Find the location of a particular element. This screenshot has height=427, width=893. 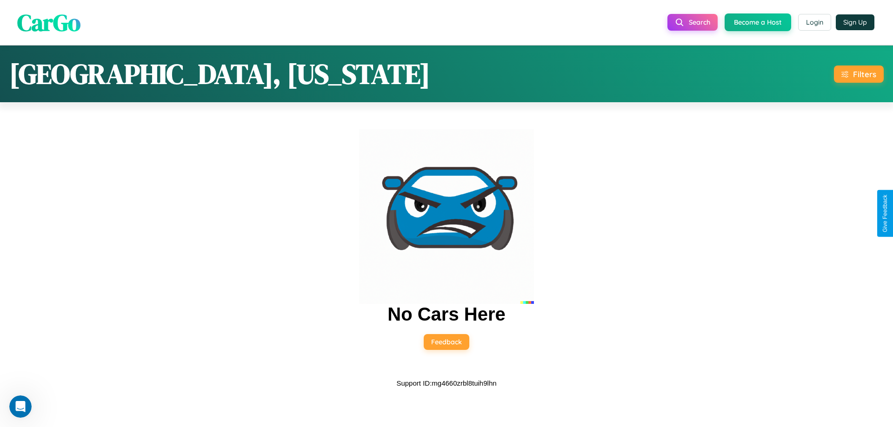

h2: No Cars Here is located at coordinates (446, 314).